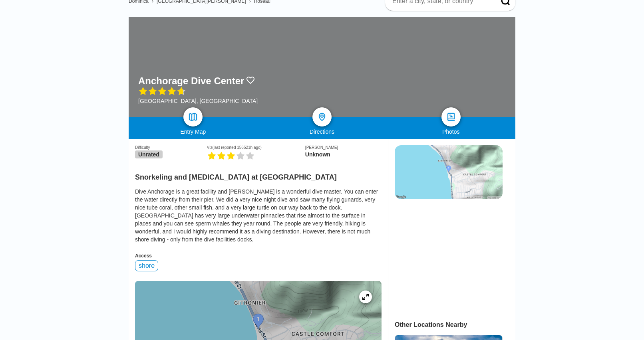 The image size is (644, 340). I want to click on div: Directions, so click(322, 132).